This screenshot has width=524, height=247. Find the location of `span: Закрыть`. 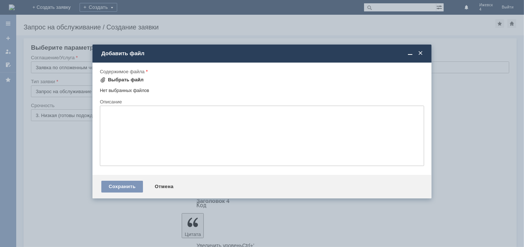

span: Закрыть is located at coordinates (420, 53).